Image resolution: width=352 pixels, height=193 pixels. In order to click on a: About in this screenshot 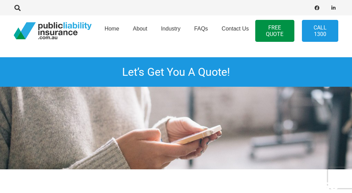, I will do `click(140, 31)`.